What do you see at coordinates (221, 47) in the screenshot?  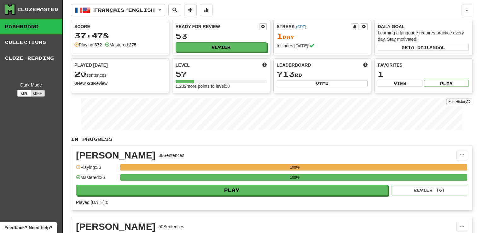 I see `button: Review` at bounding box center [221, 47].